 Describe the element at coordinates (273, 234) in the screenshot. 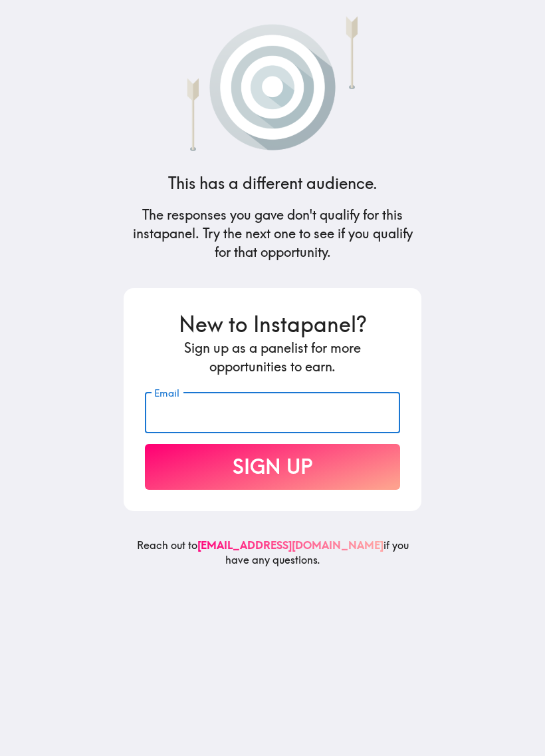

I see `h5: The responses you gave don't qualify for this instapanel. Try the next one to see if you qualify ...` at that location.